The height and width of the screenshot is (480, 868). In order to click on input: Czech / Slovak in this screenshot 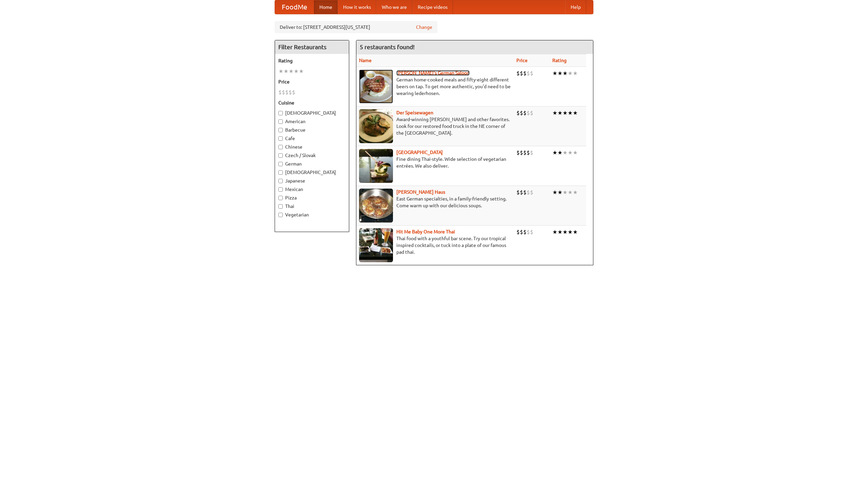, I will do `click(280, 156)`.